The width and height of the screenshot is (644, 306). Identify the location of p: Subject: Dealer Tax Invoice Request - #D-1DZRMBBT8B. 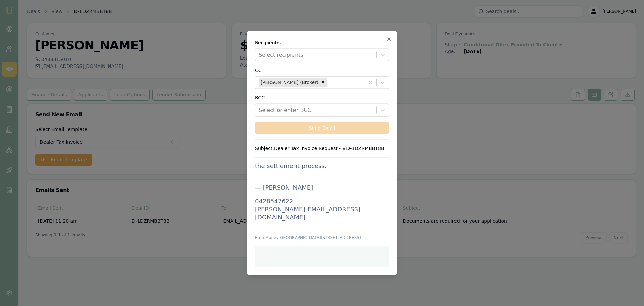
(322, 148).